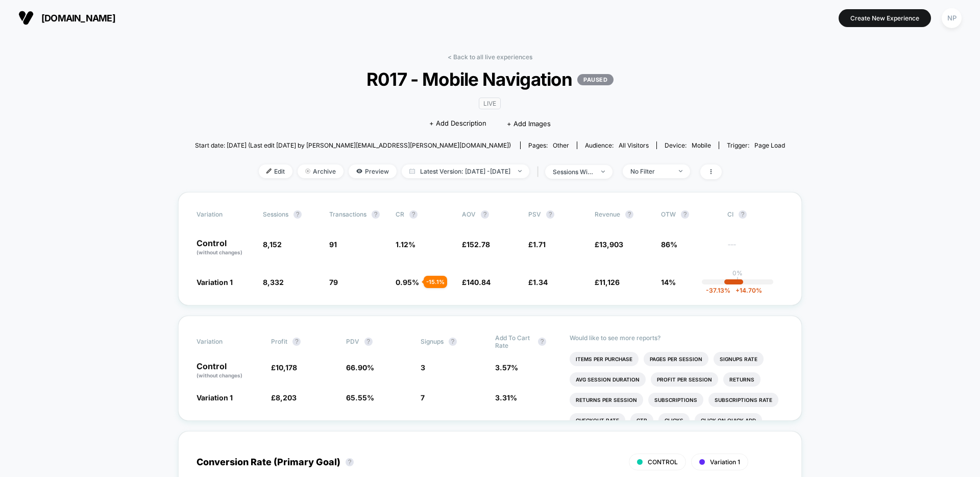 This screenshot has height=477, width=980. What do you see at coordinates (611, 244) in the screenshot?
I see `span: 13,903` at bounding box center [611, 244].